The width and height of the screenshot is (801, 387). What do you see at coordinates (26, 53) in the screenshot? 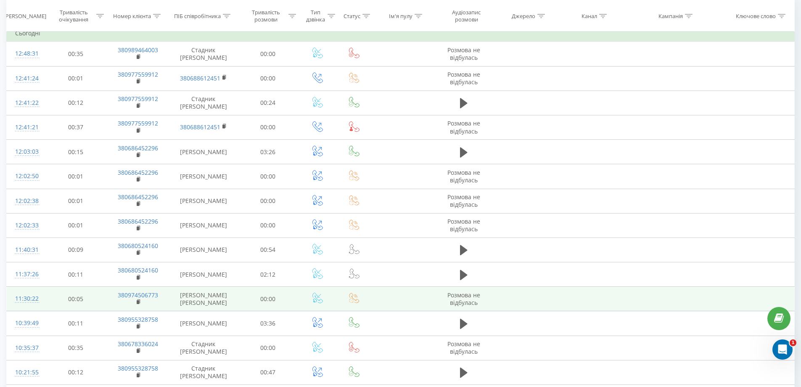
I see `div: 12:48:31` at bounding box center [26, 53].